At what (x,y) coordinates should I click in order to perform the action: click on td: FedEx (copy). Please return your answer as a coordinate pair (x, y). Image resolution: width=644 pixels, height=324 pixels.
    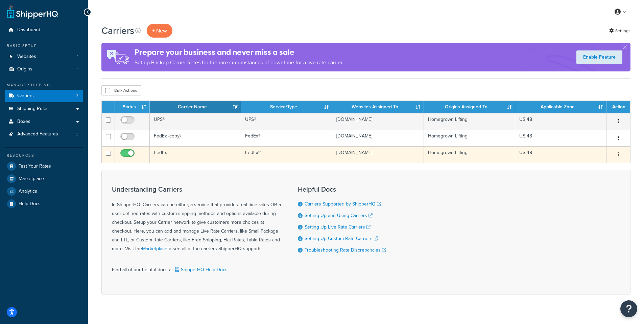
    Looking at the image, I should click on (196, 137).